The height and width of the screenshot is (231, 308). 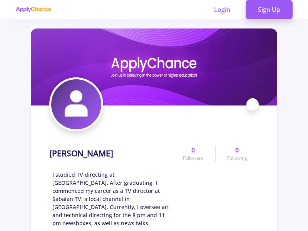 I want to click on a: 0Followers, so click(x=193, y=153).